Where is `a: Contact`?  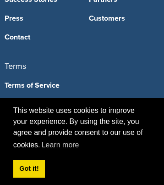 a: Contact is located at coordinates (40, 37).